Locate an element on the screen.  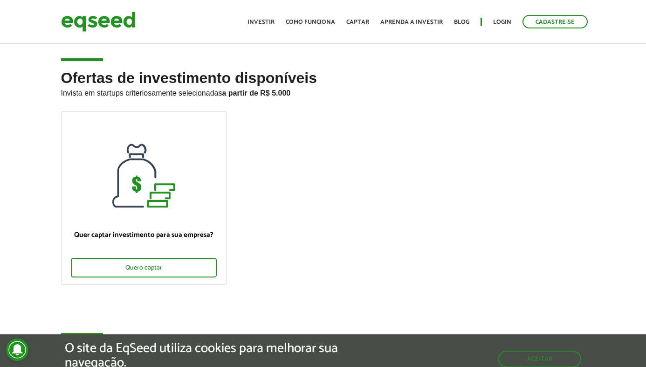
p: Invista em startups criteriosamente selecionadas is located at coordinates (323, 92).